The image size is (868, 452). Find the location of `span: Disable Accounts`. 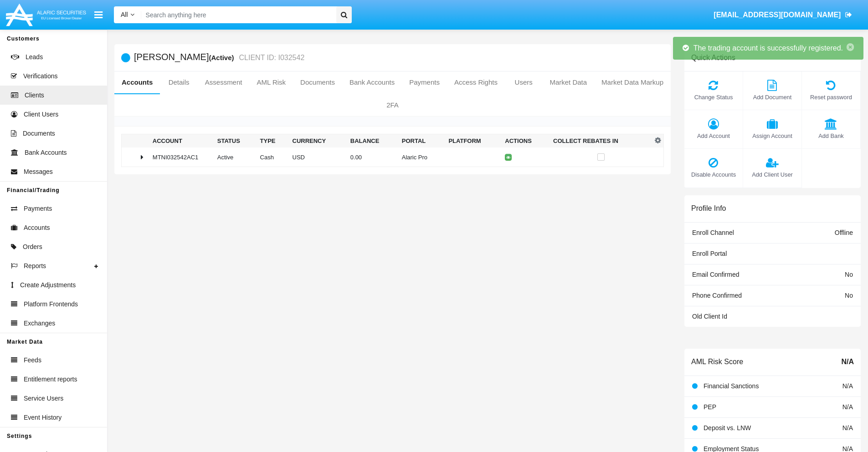

span: Disable Accounts is located at coordinates (714, 174).